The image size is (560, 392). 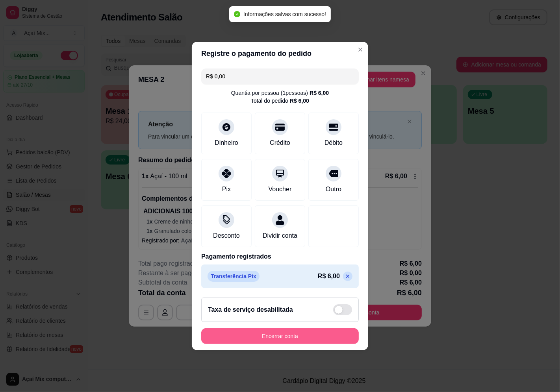 What do you see at coordinates (237, 14) in the screenshot?
I see `span: check-circle` at bounding box center [237, 14].